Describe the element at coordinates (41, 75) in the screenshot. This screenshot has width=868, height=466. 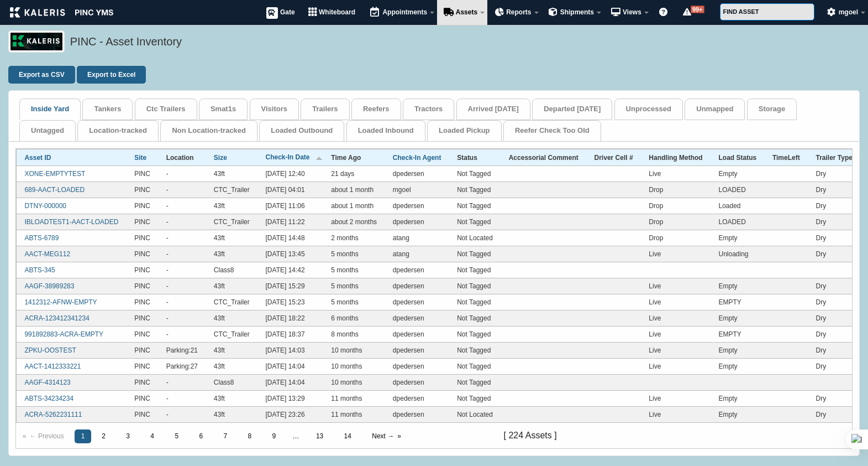
I see `a: Export as CSV` at that location.